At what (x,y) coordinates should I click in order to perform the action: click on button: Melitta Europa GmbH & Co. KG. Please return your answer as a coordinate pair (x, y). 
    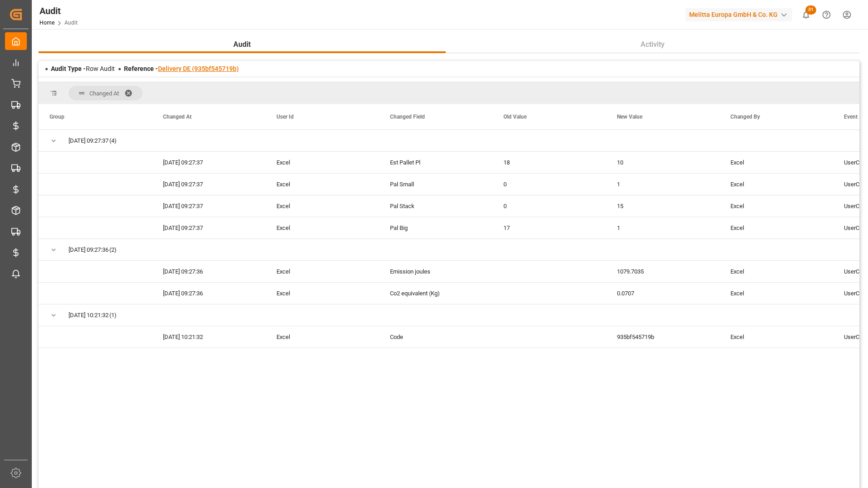
    Looking at the image, I should click on (740, 14).